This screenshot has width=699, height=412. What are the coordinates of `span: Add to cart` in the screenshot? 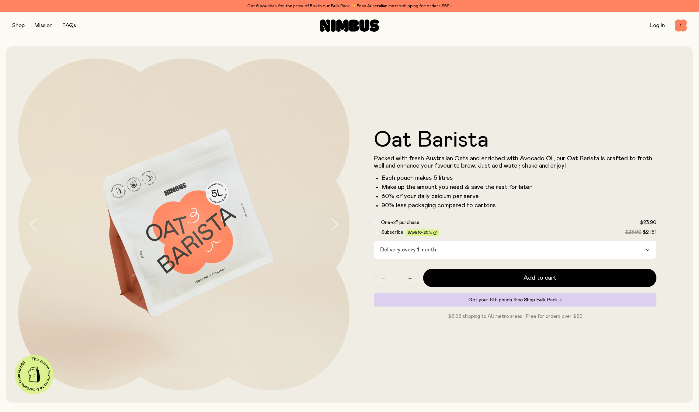 It's located at (540, 278).